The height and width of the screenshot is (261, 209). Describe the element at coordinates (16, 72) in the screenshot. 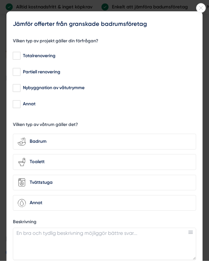

I see `input: Partiell renovering` at that location.